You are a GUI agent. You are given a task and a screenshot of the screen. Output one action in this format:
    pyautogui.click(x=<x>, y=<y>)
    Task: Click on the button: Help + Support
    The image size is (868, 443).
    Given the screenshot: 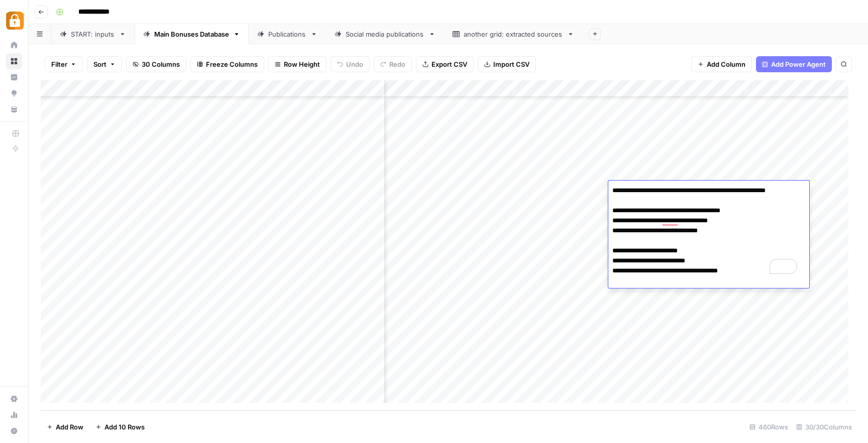 What is the action you would take?
    pyautogui.click(x=14, y=431)
    